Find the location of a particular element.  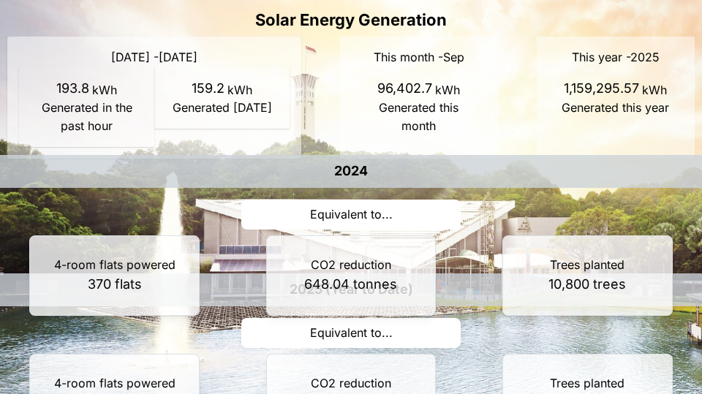

p: 193.8 is located at coordinates (72, 89).